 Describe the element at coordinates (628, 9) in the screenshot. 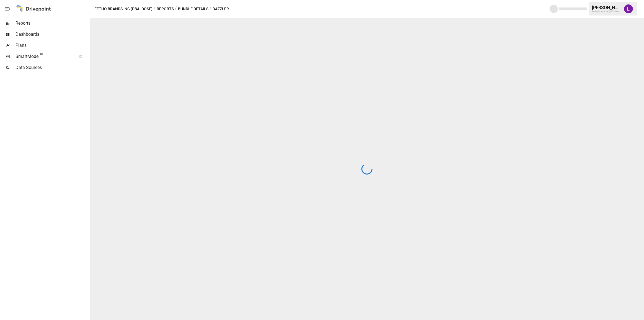

I see `div: Libby Knowles` at that location.